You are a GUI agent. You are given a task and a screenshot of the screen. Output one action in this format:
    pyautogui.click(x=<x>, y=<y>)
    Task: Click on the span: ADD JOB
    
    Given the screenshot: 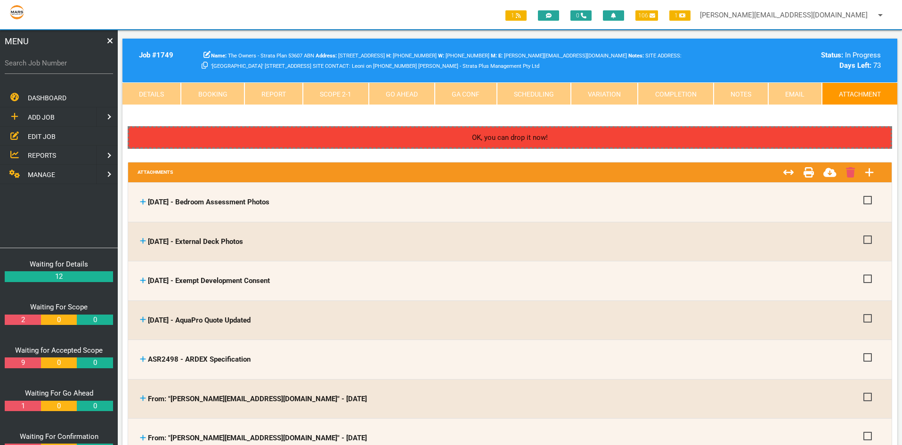 What is the action you would take?
    pyautogui.click(x=41, y=117)
    